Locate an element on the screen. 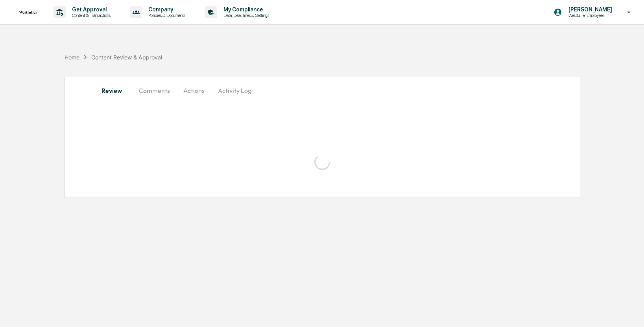 This screenshot has height=327, width=644. button: Review is located at coordinates (115, 90).